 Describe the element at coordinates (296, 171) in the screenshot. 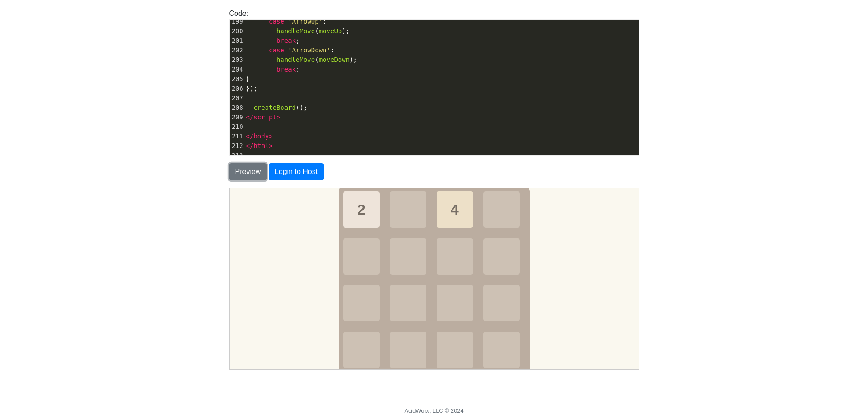

I see `button: Login to Host` at that location.